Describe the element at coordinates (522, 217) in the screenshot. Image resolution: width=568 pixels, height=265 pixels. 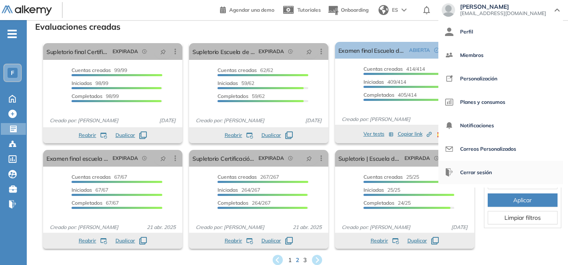
I see `button: Limpiar filtros` at that location.